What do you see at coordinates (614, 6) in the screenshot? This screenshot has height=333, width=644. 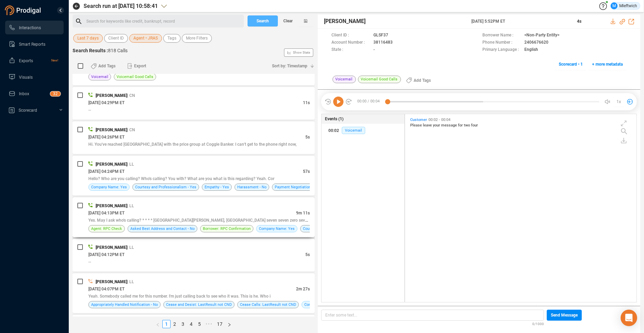 I see `span: M` at bounding box center [614, 6].